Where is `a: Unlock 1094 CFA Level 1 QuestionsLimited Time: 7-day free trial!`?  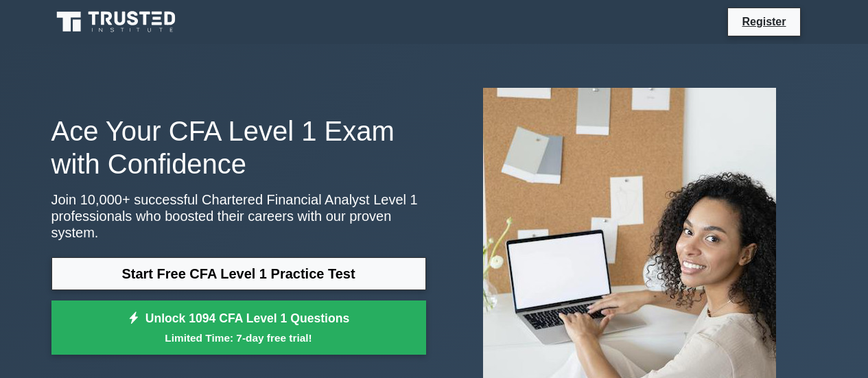
a: Unlock 1094 CFA Level 1 QuestionsLimited Time: 7-day free trial! is located at coordinates (239, 328).